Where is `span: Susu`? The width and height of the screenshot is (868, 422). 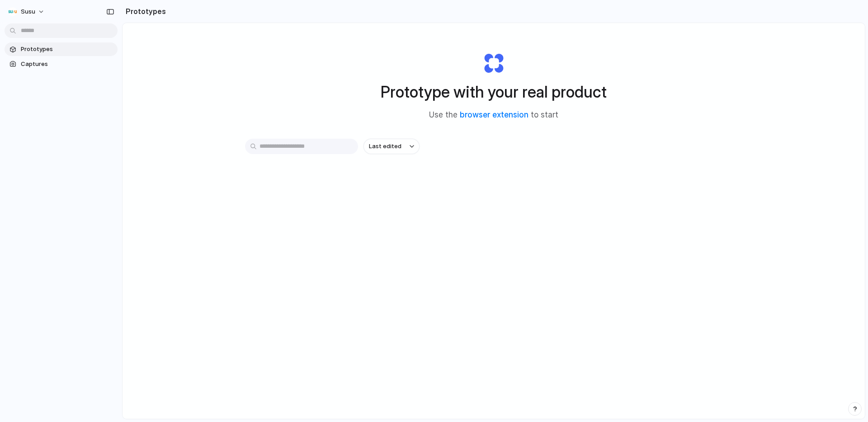
span: Susu is located at coordinates (28, 11).